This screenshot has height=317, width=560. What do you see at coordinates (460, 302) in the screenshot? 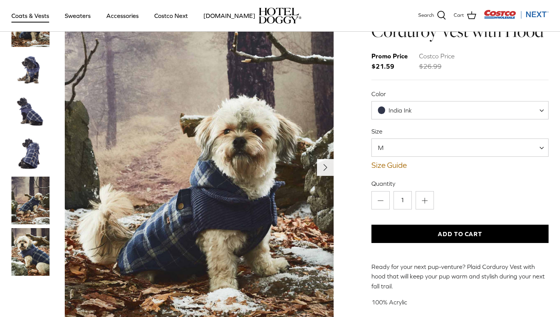
I see `p: 100% Acrylic` at bounding box center [460, 302].